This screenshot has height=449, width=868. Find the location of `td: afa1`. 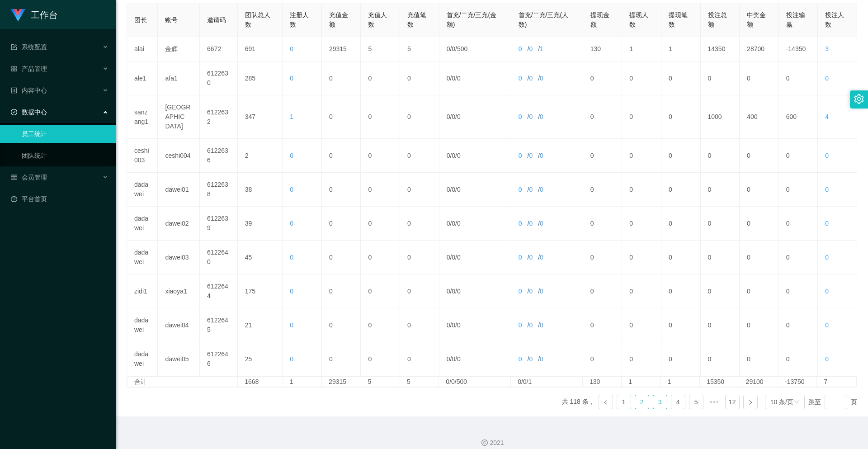

td: afa1 is located at coordinates (179, 78).